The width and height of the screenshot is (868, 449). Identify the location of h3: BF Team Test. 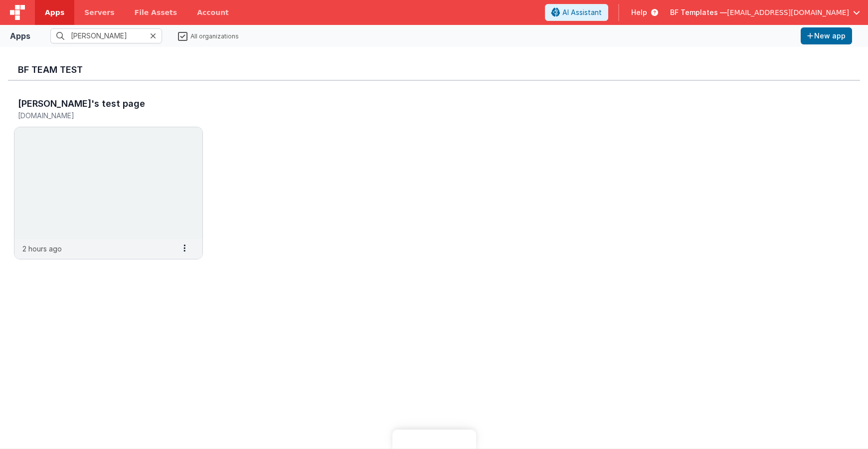
(434, 70).